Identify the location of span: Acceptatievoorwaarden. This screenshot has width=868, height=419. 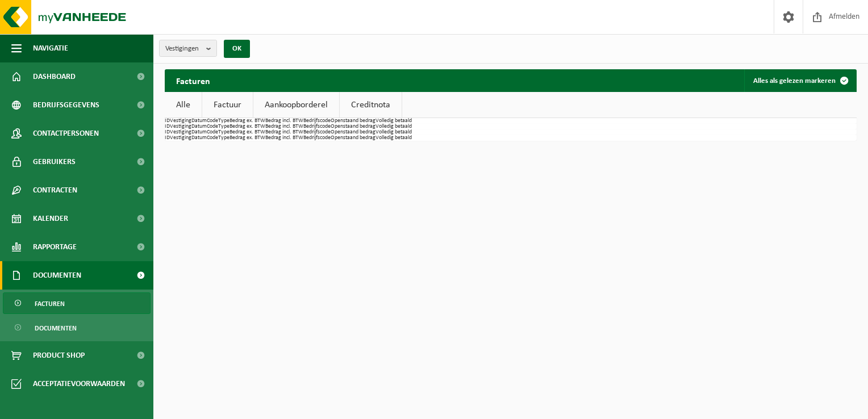
(79, 384).